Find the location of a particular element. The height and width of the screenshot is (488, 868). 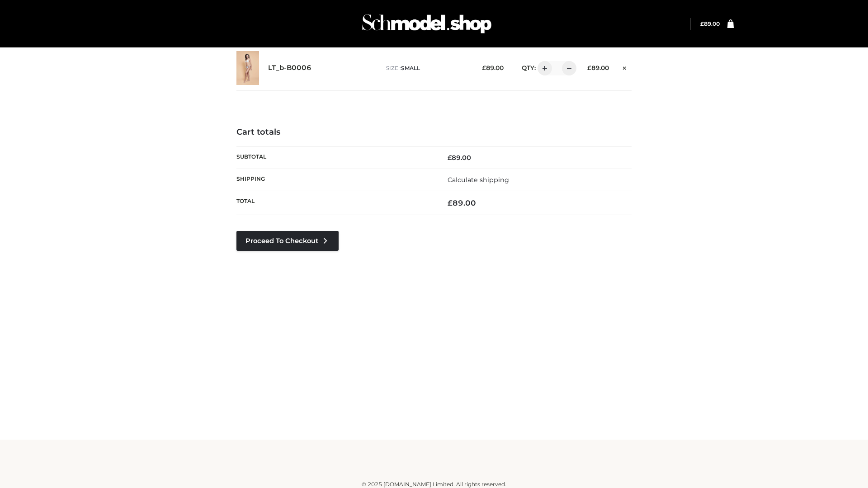

a: £89.00 is located at coordinates (710, 23).